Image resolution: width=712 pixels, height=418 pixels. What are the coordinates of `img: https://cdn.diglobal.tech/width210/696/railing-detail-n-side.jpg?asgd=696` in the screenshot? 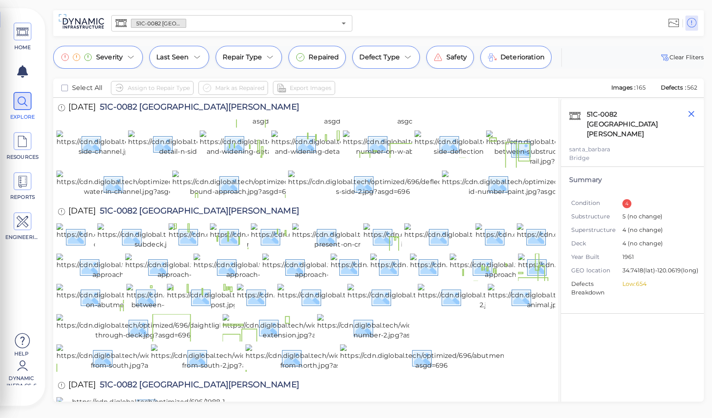 It's located at (204, 144).